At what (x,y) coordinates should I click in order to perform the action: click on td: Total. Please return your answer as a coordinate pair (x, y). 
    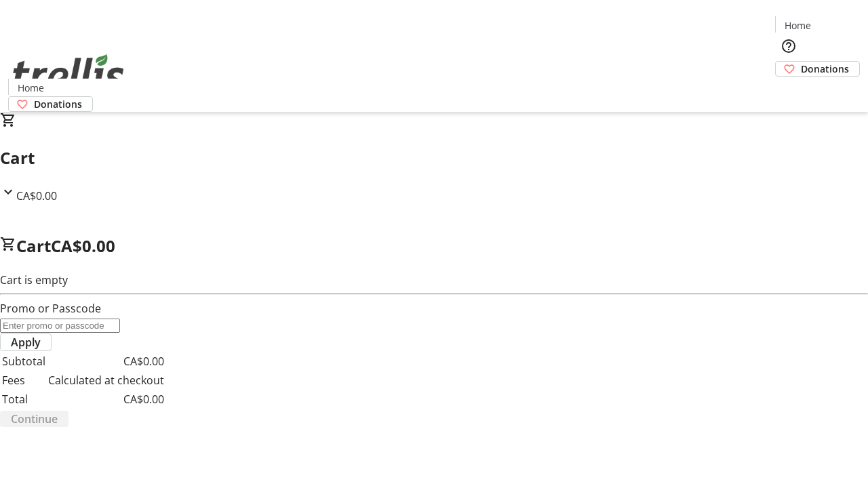
    Looking at the image, I should click on (24, 399).